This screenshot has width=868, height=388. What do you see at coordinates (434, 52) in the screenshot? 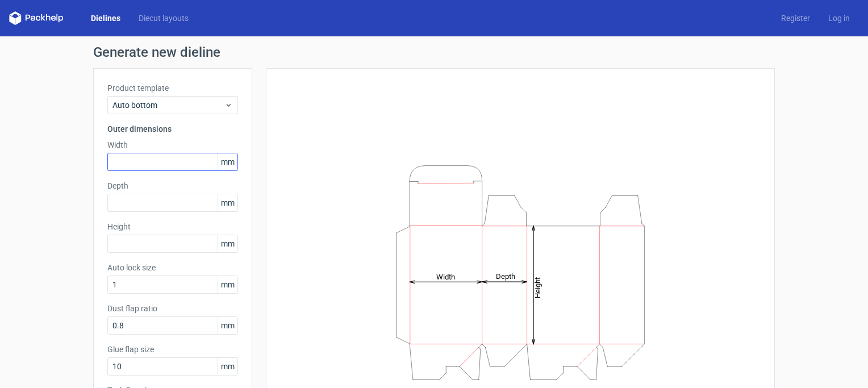
I see `h1: Generate new dieline` at bounding box center [434, 52].